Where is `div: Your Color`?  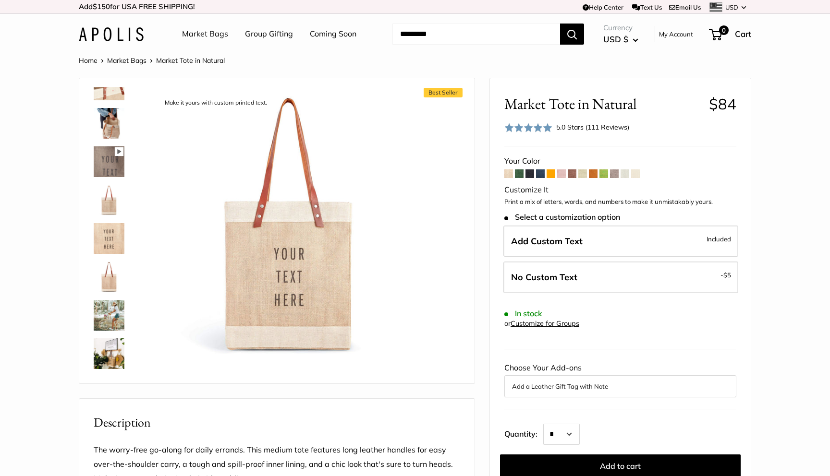 div: Your Color is located at coordinates (620, 161).